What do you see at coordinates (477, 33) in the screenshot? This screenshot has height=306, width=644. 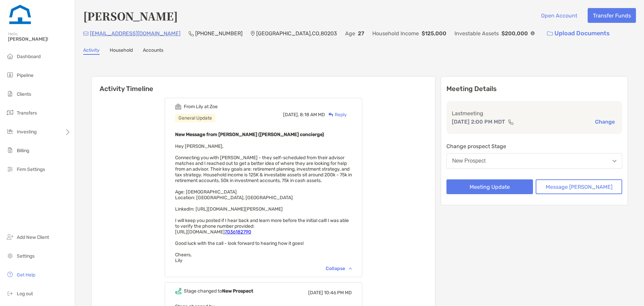 I see `p: Investable Assets` at bounding box center [477, 33].